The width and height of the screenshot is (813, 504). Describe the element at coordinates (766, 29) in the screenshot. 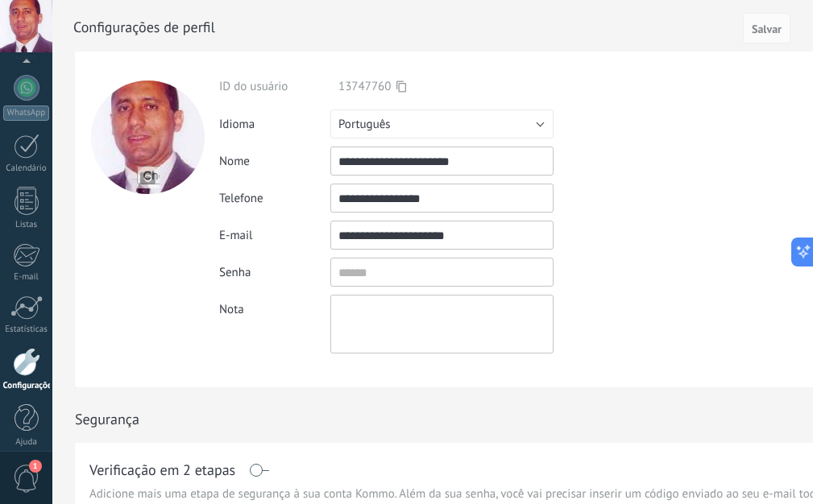

I see `span: Salvar` at that location.